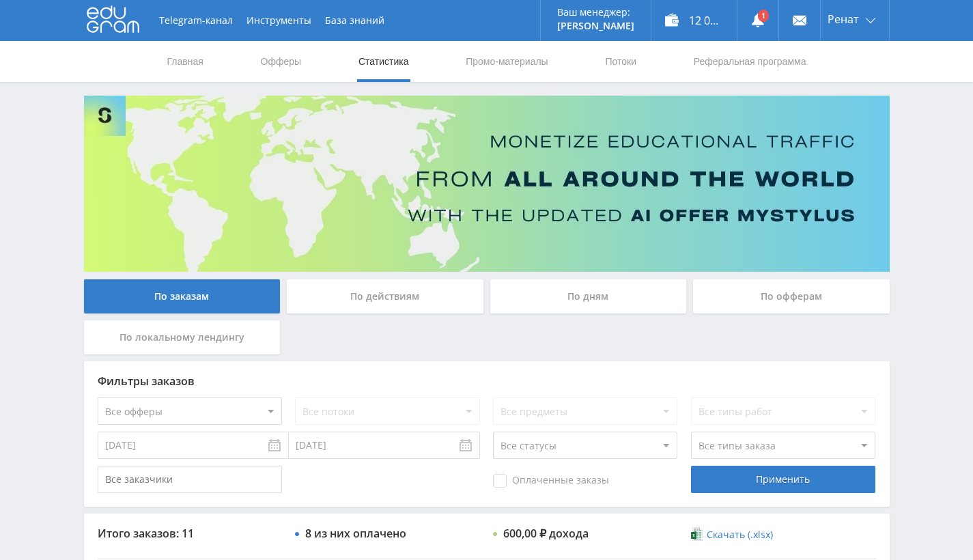 The height and width of the screenshot is (560, 973). Describe the element at coordinates (384, 62) in the screenshot. I see `a: Статистика` at that location.